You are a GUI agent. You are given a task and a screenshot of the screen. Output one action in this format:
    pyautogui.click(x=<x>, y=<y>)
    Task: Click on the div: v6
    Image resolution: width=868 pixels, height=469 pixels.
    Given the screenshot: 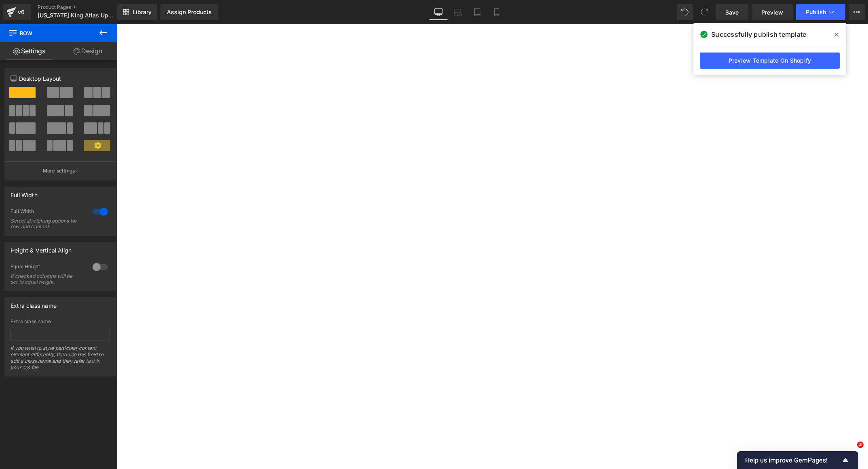 What is the action you would take?
    pyautogui.click(x=21, y=12)
    